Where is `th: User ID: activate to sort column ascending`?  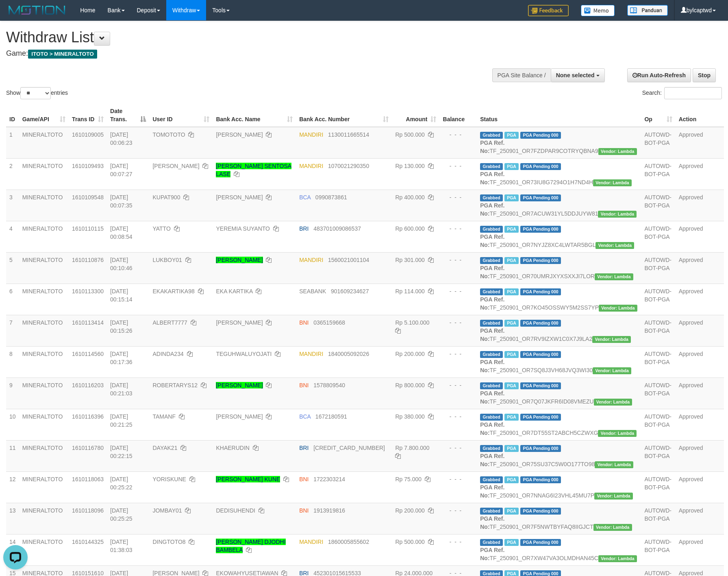 th: User ID: activate to sort column ascending is located at coordinates (181, 115).